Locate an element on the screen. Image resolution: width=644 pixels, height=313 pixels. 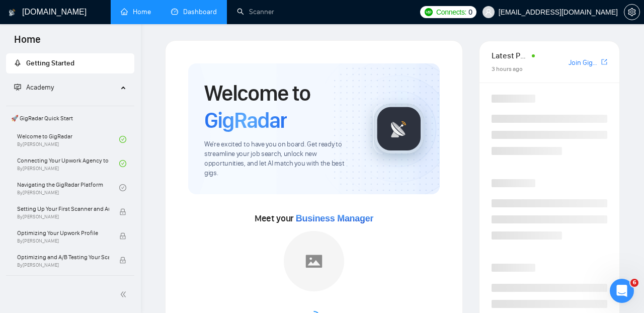
a: homeHome is located at coordinates (136, 12).